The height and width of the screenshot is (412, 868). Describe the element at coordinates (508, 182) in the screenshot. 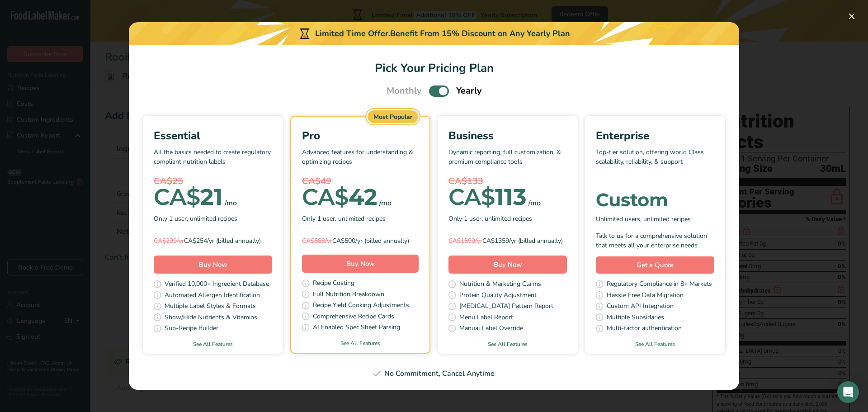

I see `div: CA$133` at that location.